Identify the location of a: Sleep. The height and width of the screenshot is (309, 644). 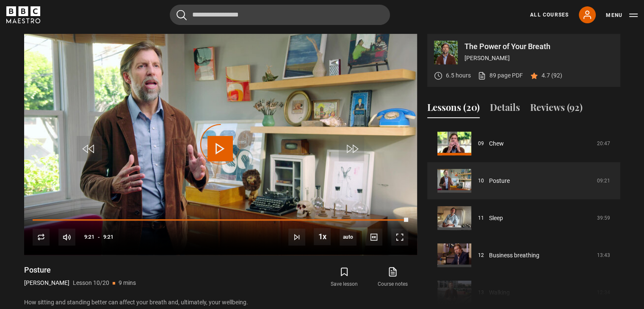
(495, 218).